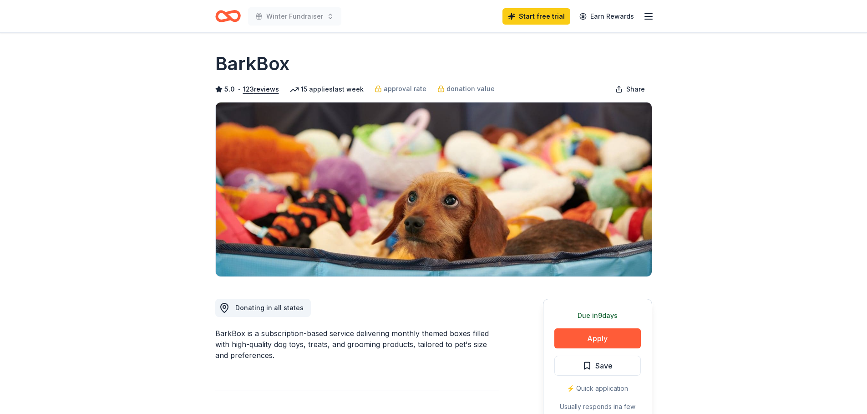 This screenshot has width=867, height=414. I want to click on h1: BarkBox, so click(252, 64).